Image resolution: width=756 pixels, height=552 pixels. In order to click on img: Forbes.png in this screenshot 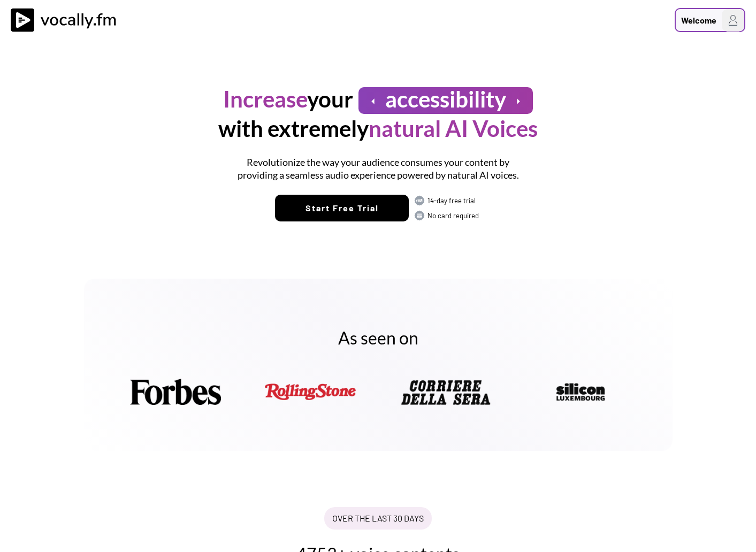, I will do `click(175, 392)`.